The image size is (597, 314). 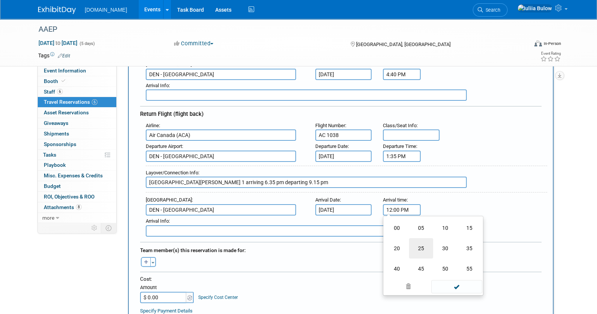 What do you see at coordinates (87, 43) in the screenshot?
I see `span: (5 days)` at bounding box center [87, 43].